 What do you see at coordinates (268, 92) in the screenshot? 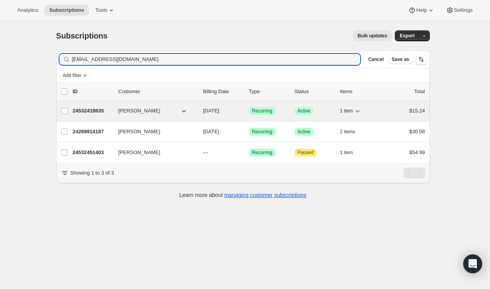
I see `div: Type` at bounding box center [268, 92].